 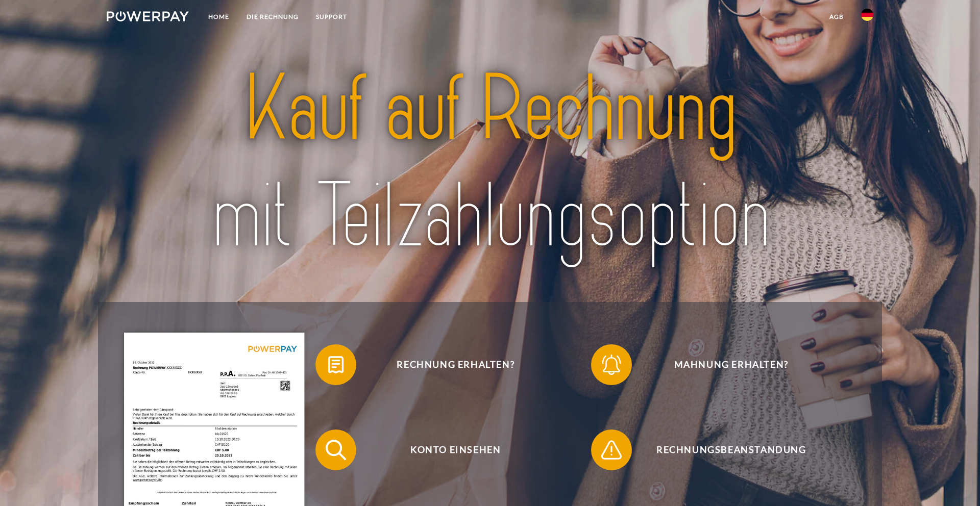 I want to click on span: Rechnung erhalten?, so click(x=456, y=364).